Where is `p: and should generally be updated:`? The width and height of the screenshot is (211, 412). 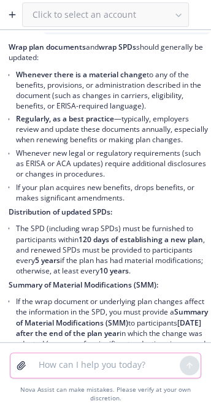
p: and should generally be updated: is located at coordinates (109, 52).